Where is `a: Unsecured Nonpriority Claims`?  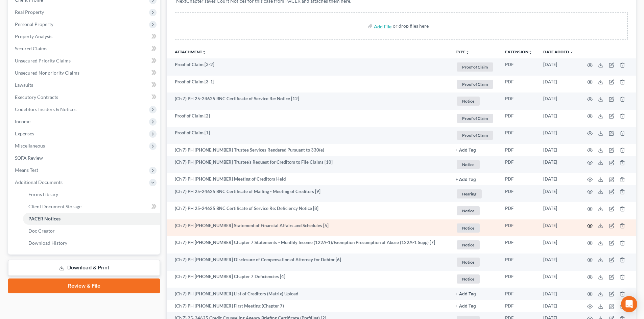 a: Unsecured Nonpriority Claims is located at coordinates (84, 73).